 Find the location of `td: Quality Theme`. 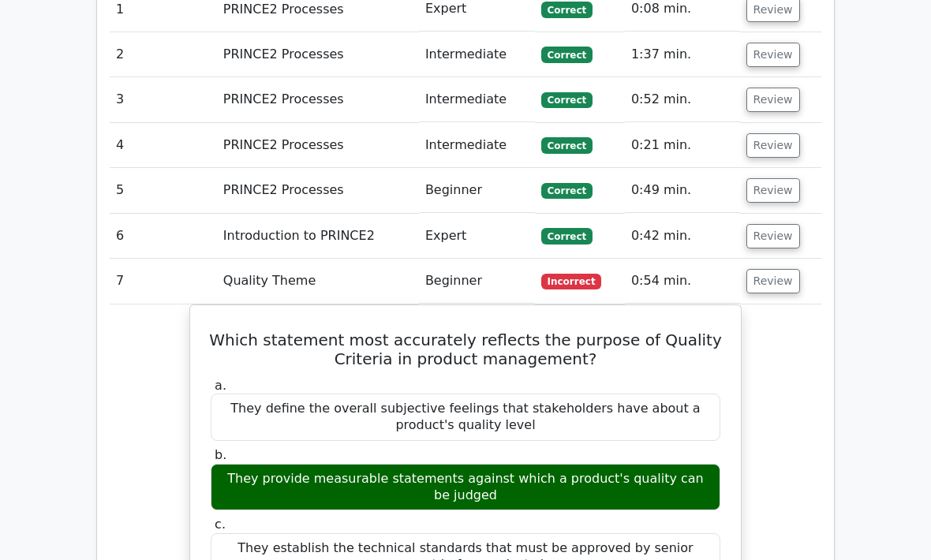

td: Quality Theme is located at coordinates (318, 280).